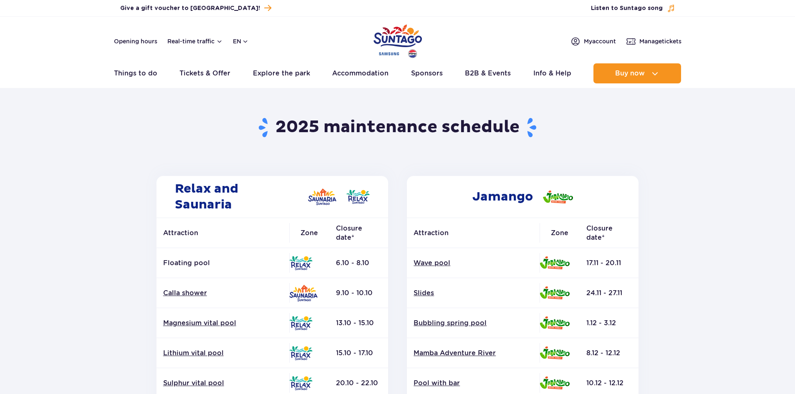 The width and height of the screenshot is (795, 394). Describe the element at coordinates (397, 128) in the screenshot. I see `h1: 2025 maintenance schedule` at that location.